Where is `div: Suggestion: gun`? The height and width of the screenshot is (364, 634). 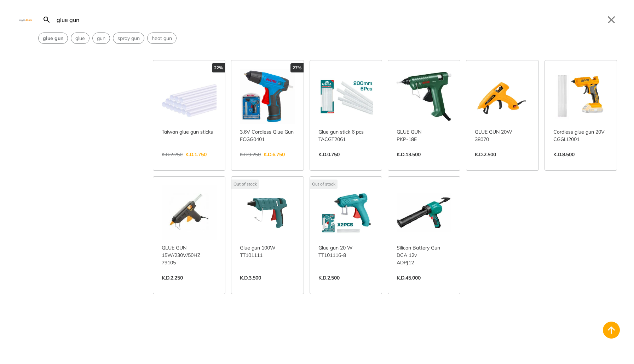
div: Suggestion: gun is located at coordinates (101, 38).